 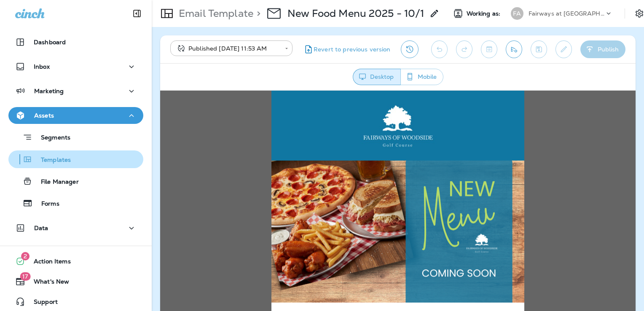 What do you see at coordinates (517, 13) in the screenshot?
I see `div: FA` at bounding box center [517, 13].